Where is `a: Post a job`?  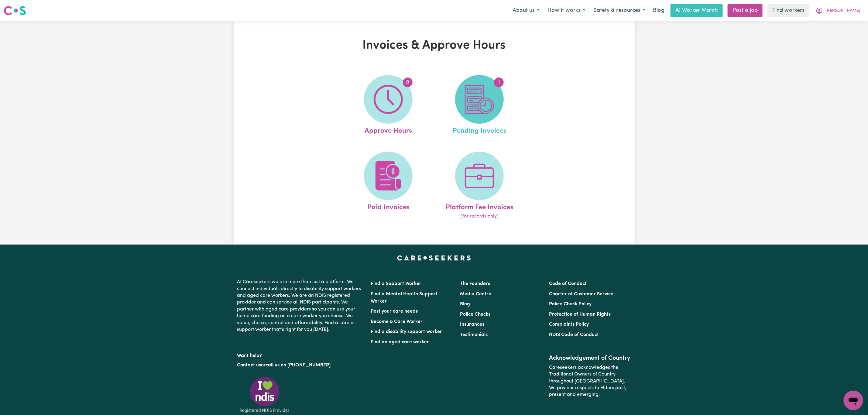 a: Post a job is located at coordinates (745, 11).